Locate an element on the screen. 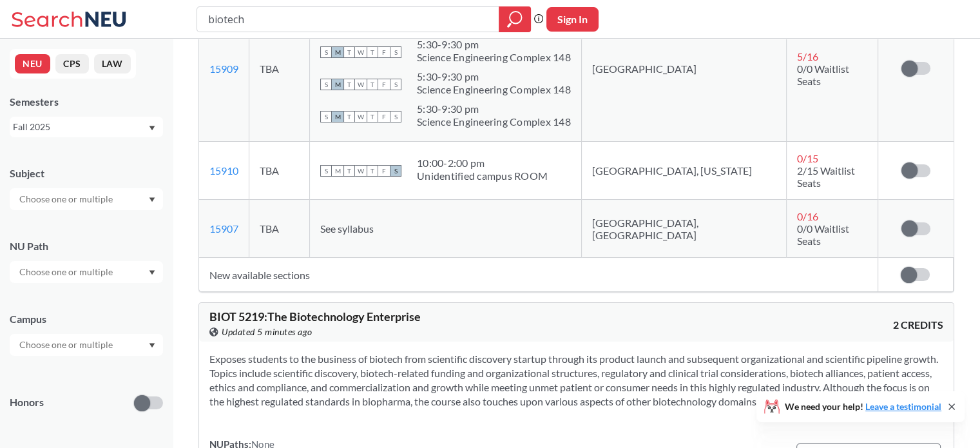  span: We need your help! is located at coordinates (863, 407).